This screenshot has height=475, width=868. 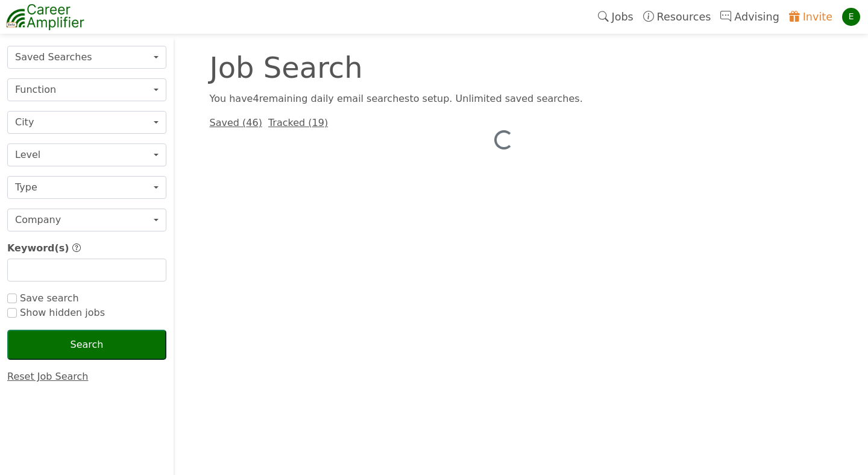 What do you see at coordinates (749, 17) in the screenshot?
I see `a: Advising` at bounding box center [749, 17].